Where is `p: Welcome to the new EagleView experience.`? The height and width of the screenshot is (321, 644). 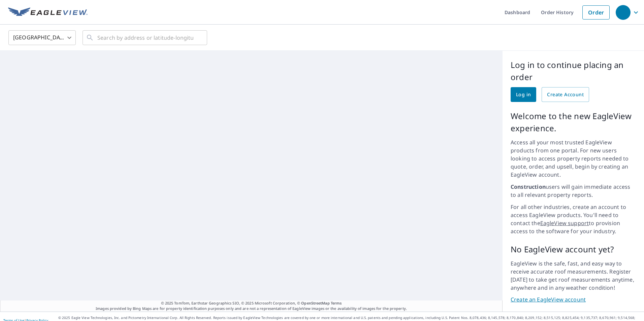 p: Welcome to the new EagleView experience. is located at coordinates (573, 122).